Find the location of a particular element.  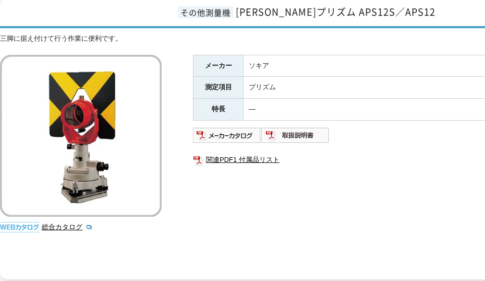

a: 取扱説明書 is located at coordinates (295, 137).